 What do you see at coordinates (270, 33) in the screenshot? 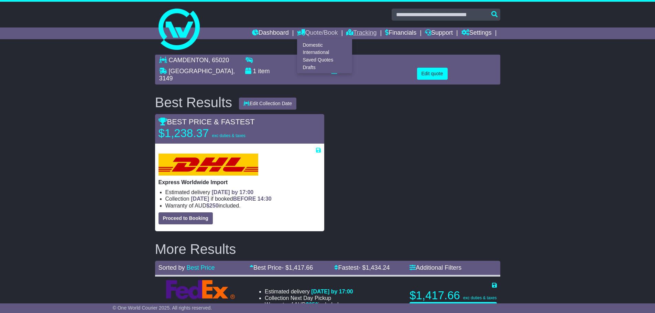
I see `a: Dashboard` at bounding box center [270, 33].